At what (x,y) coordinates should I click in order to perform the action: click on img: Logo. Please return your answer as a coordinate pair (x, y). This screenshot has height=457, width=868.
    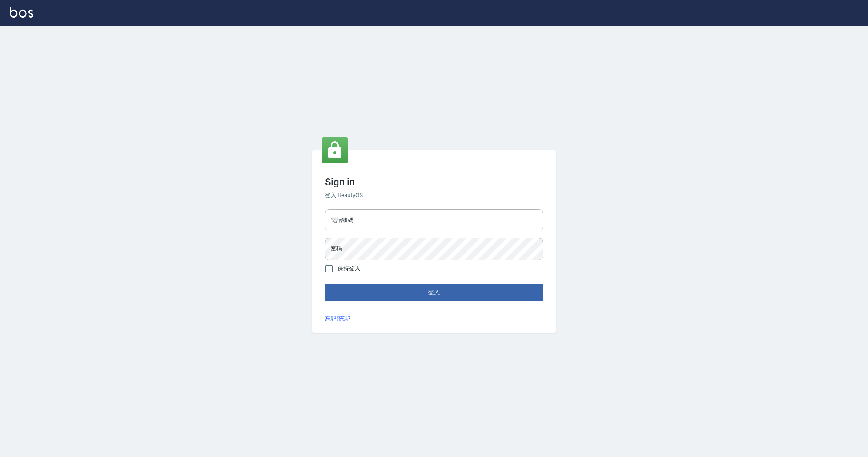
    Looking at the image, I should click on (21, 12).